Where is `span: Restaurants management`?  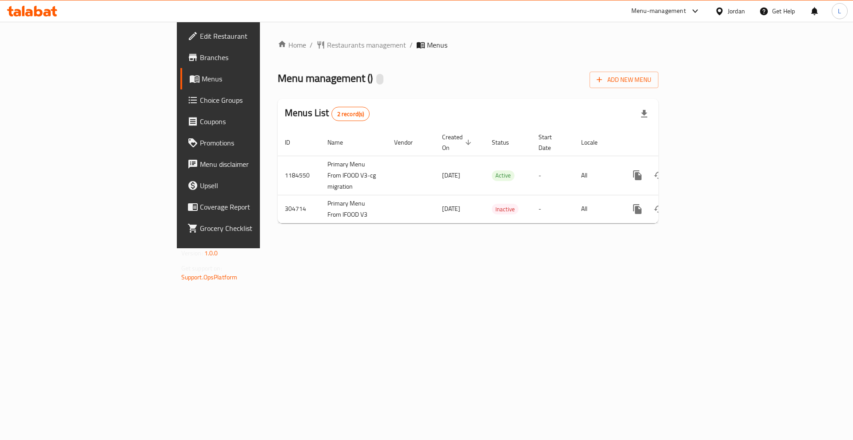
span: Restaurants management is located at coordinates (367, 45).